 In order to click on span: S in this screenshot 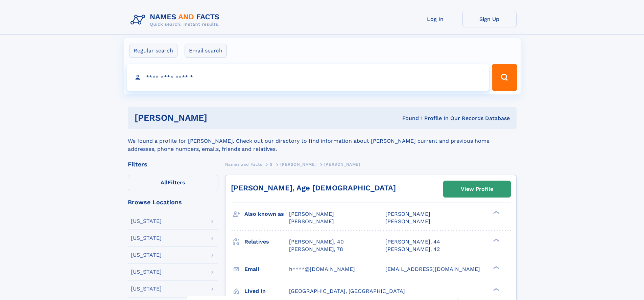, I will do `click(271, 164)`.